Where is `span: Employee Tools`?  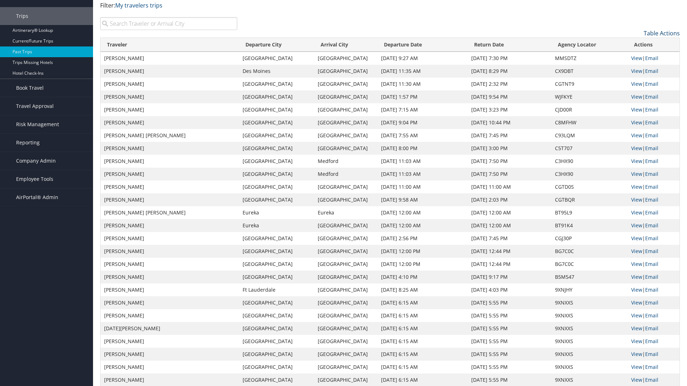 span: Employee Tools is located at coordinates (35, 179).